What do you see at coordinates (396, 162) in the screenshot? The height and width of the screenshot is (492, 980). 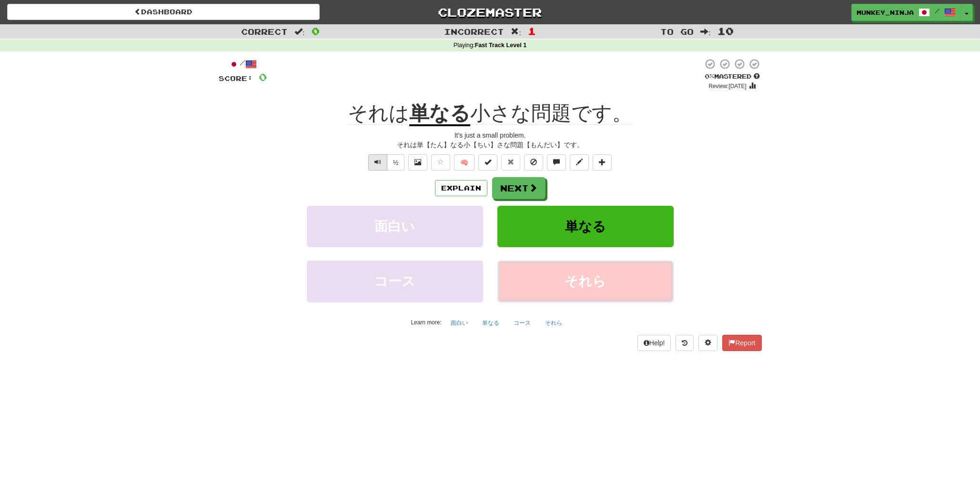 I see `button: ½` at bounding box center [396, 162].